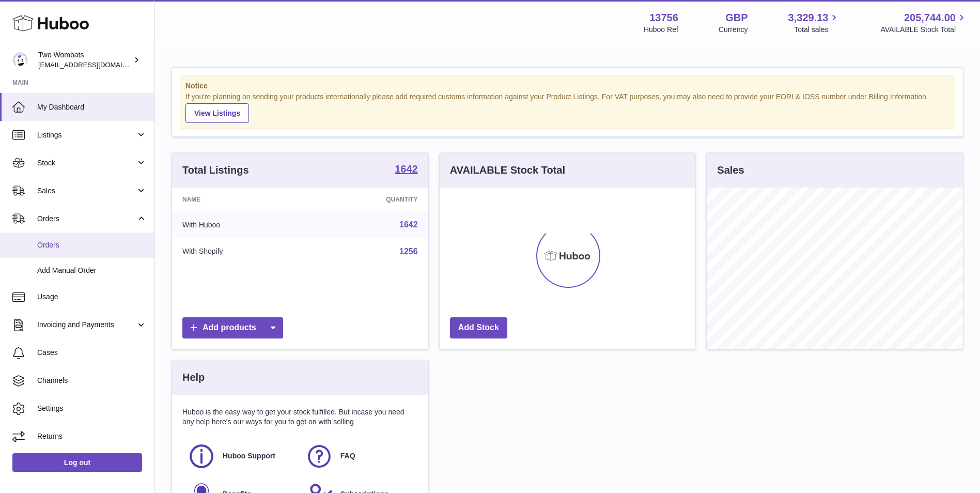 The width and height of the screenshot is (980, 493). Describe the element at coordinates (92, 409) in the screenshot. I see `span: Settings` at that location.